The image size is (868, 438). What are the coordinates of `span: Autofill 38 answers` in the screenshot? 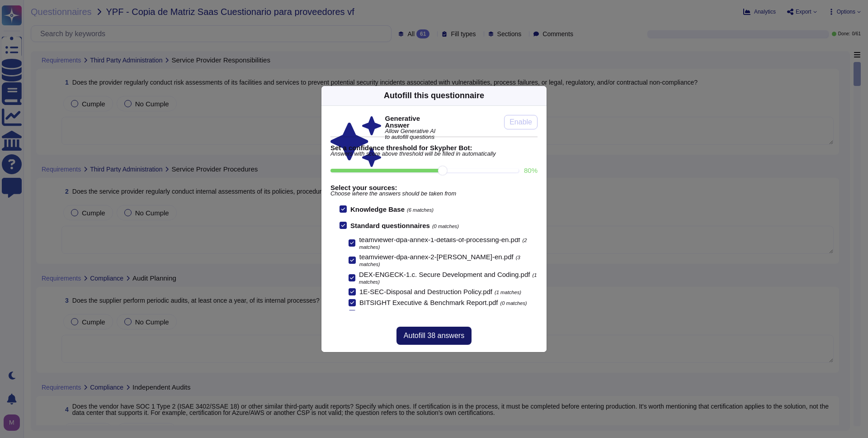 It's located at (434, 336).